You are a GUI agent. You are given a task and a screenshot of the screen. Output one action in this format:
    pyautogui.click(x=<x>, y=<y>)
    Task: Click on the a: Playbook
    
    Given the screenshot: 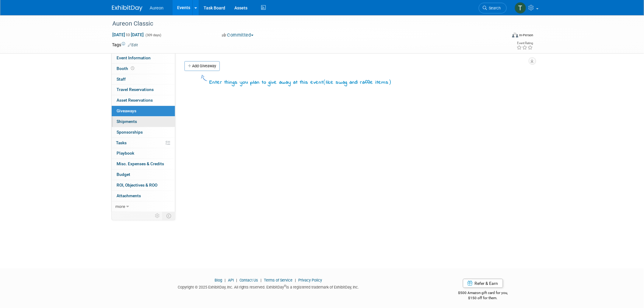 What is the action you would take?
    pyautogui.click(x=143, y=154)
    